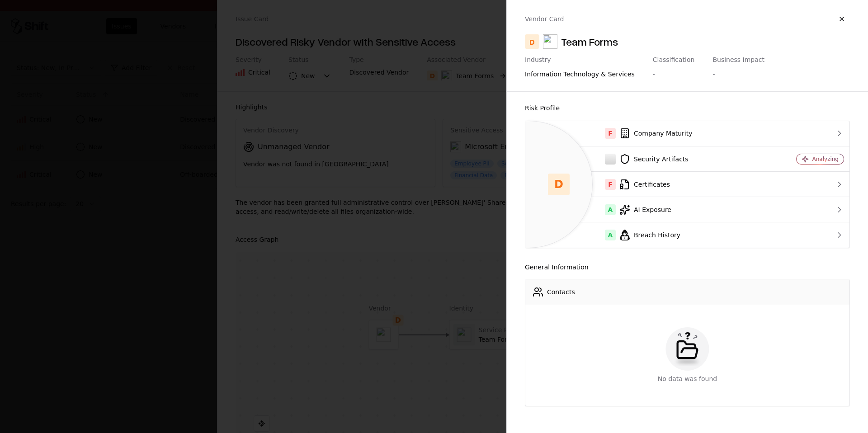 This screenshot has width=868, height=433. Describe the element at coordinates (580, 60) in the screenshot. I see `div: Industry` at that location.